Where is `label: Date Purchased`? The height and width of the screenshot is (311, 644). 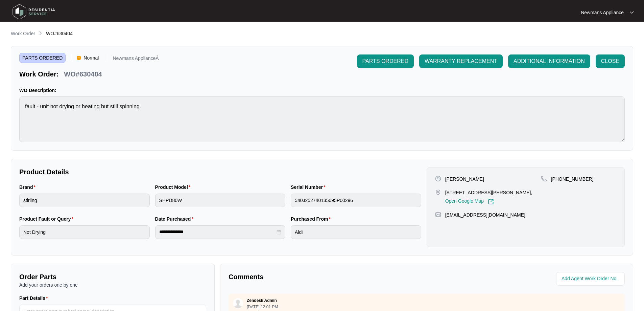
label: Date Purchased is located at coordinates (175, 219).